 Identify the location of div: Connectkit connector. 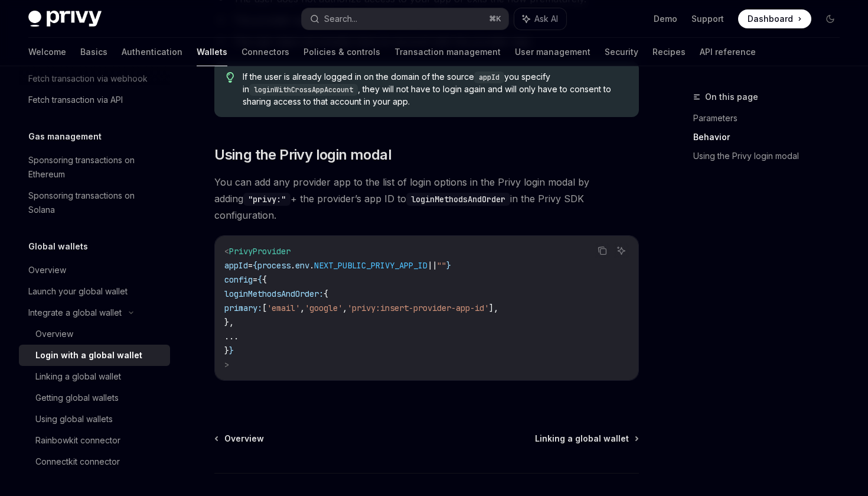
(78, 462).